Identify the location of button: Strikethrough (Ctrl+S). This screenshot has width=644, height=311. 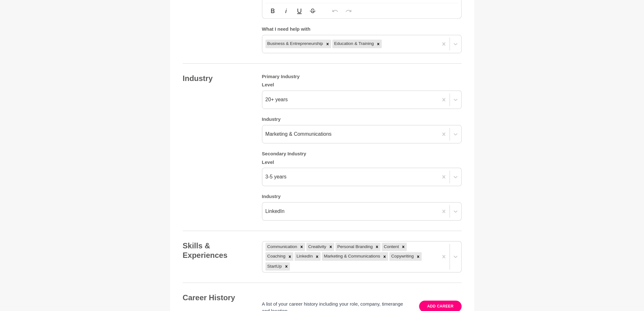
(313, 11).